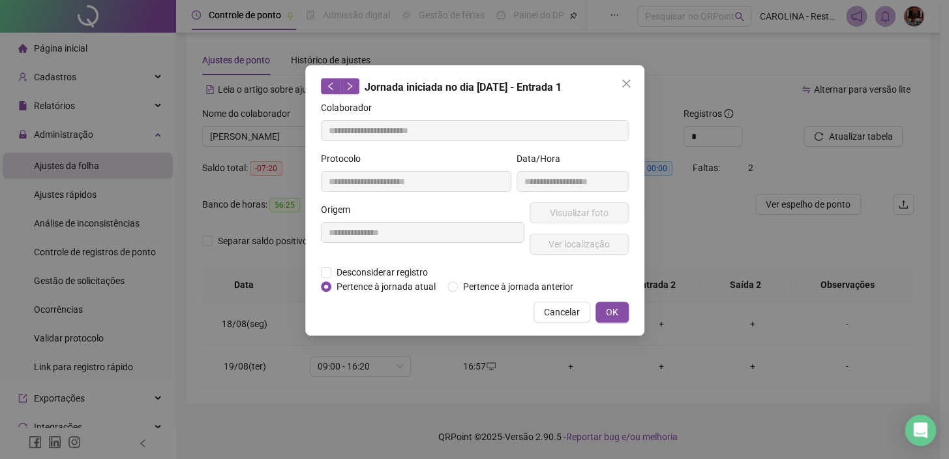 This screenshot has height=459, width=949. I want to click on span: left, so click(331, 86).